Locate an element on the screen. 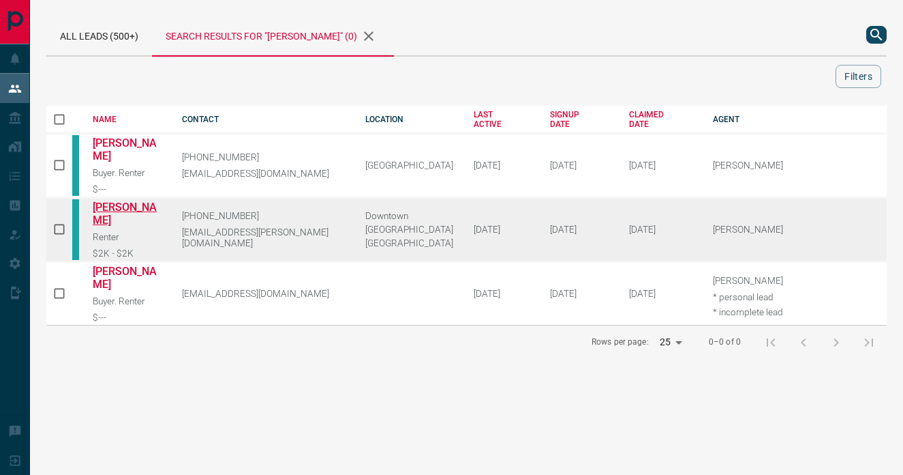 The width and height of the screenshot is (903, 475). div: May 28th 2025, 7:03:36 PM is located at coordinates (579, 229).